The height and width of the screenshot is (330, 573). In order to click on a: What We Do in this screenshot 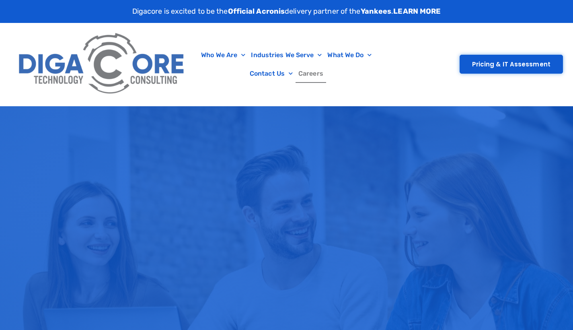, I will do `click(349, 55)`.